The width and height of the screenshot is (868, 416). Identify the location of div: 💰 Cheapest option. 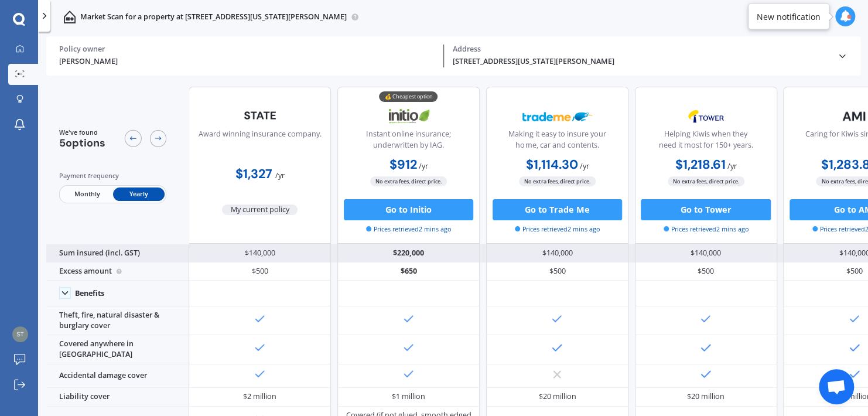
(408, 96).